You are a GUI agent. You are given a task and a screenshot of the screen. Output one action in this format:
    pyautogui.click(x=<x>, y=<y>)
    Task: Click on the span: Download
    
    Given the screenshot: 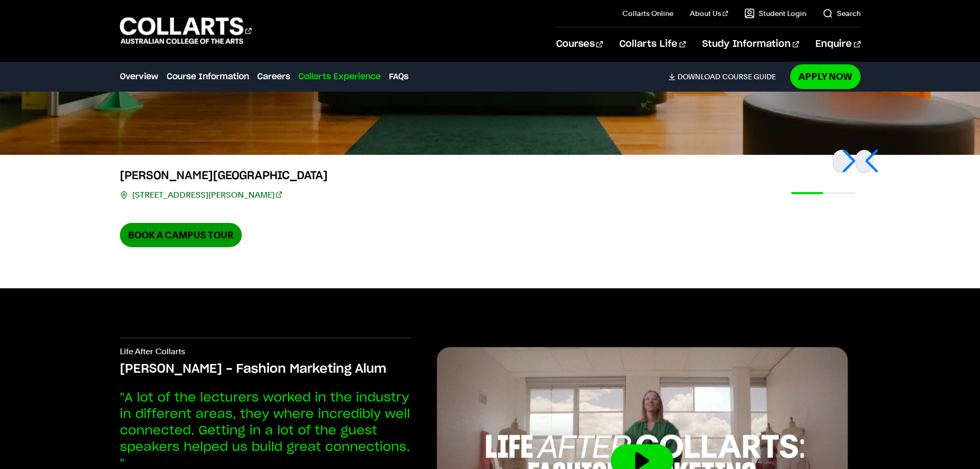 What is the action you would take?
    pyautogui.click(x=698, y=77)
    